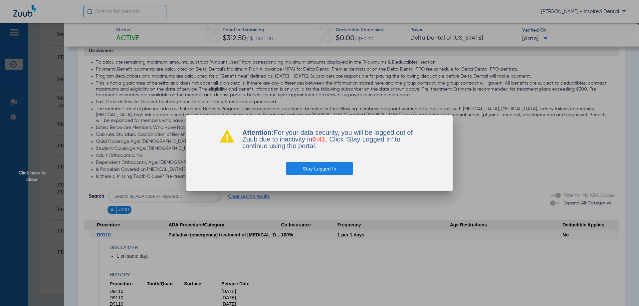  I want to click on img: warning, so click(227, 136).